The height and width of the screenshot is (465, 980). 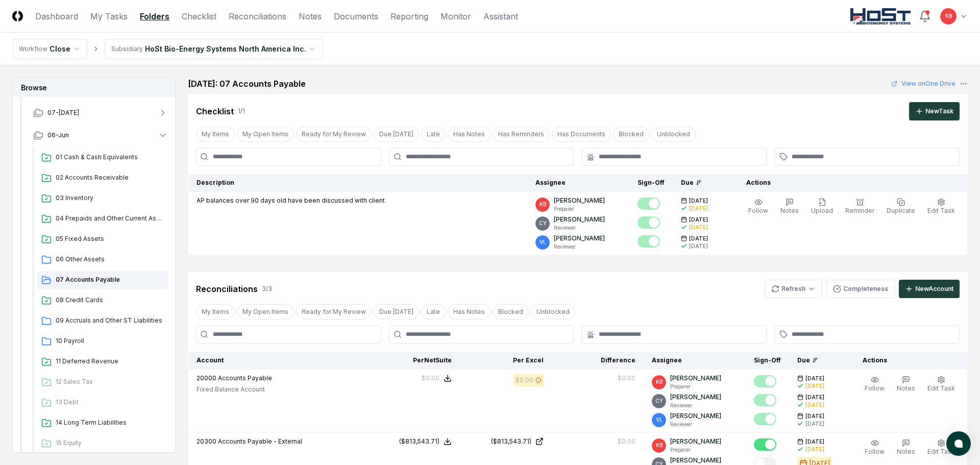 What do you see at coordinates (110, 219) in the screenshot?
I see `span: 04 Prepaids and Other Current Assets` at bounding box center [110, 219].